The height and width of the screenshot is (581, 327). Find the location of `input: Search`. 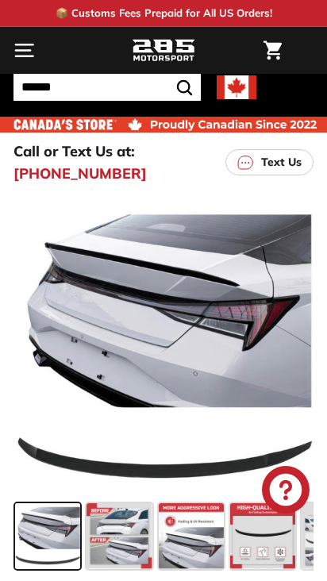

input: Search is located at coordinates (107, 87).